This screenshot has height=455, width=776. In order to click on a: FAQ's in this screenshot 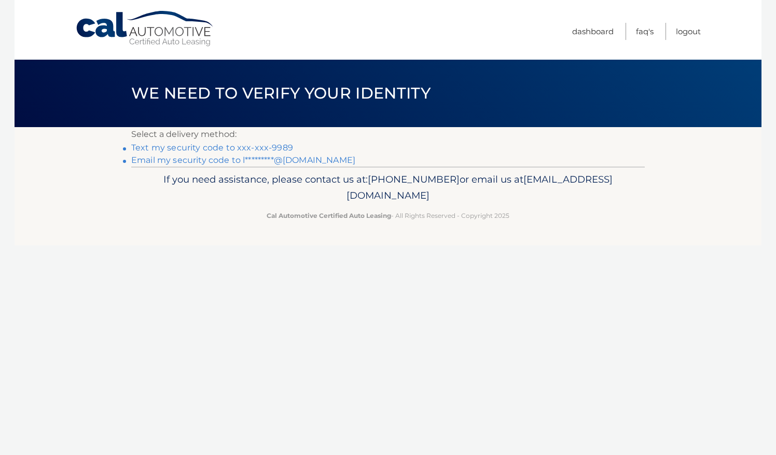, I will do `click(644, 31)`.